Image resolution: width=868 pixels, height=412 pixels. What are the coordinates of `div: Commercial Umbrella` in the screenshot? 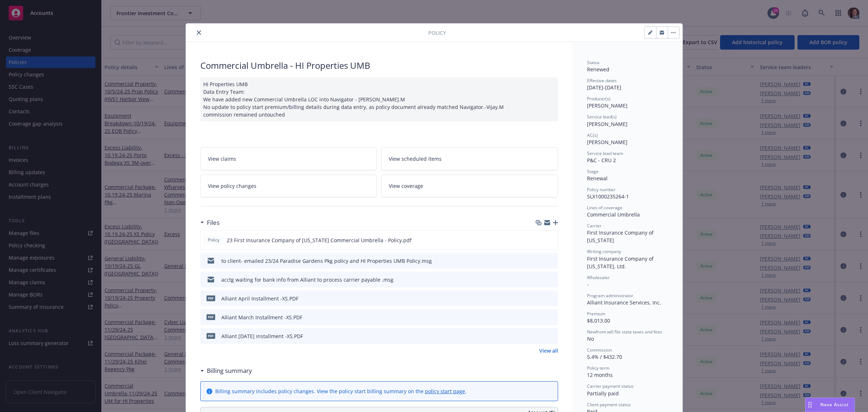 It's located at (627, 214).